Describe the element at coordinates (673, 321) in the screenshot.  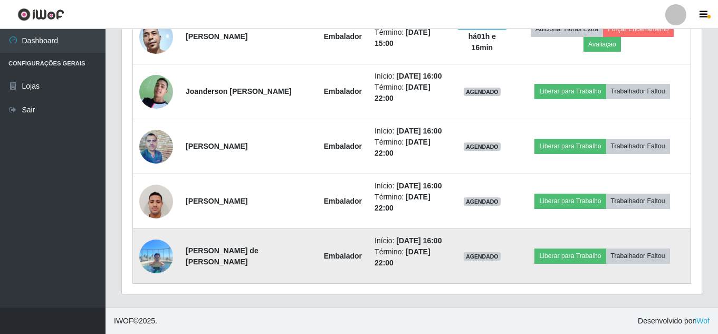
I see `span: Desenvolvido por` at that location.